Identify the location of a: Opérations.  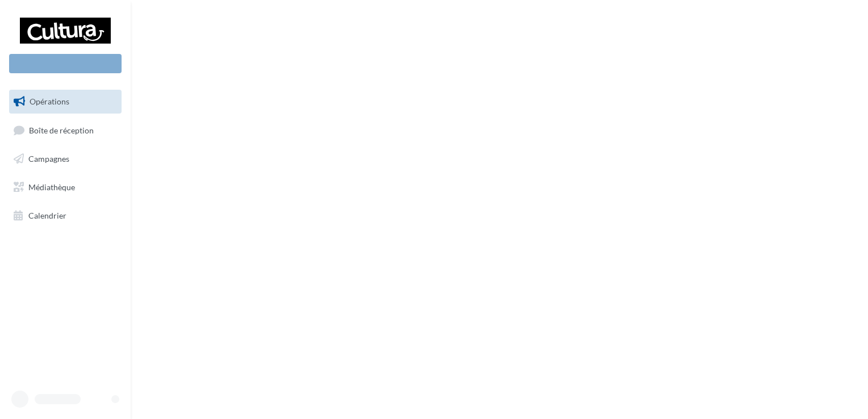
(65, 102).